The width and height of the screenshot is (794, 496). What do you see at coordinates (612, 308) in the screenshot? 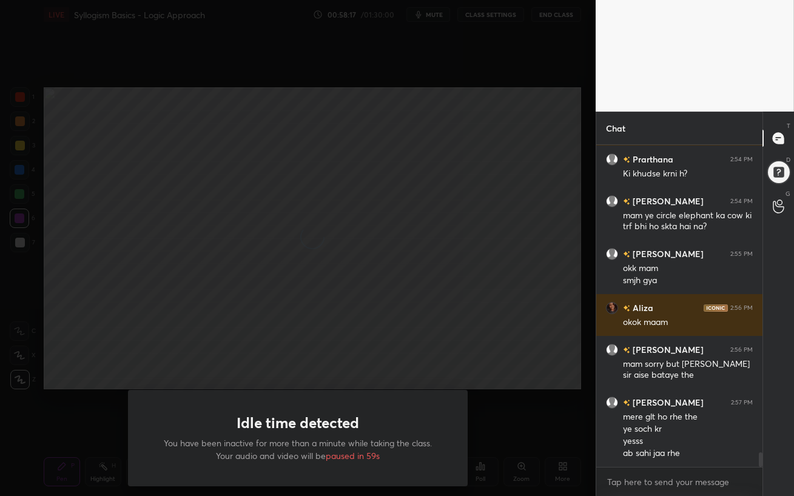
I see `img: 95a3b5dfdea7494e8aa99bfbd4361da8.jpg` at bounding box center [612, 308].